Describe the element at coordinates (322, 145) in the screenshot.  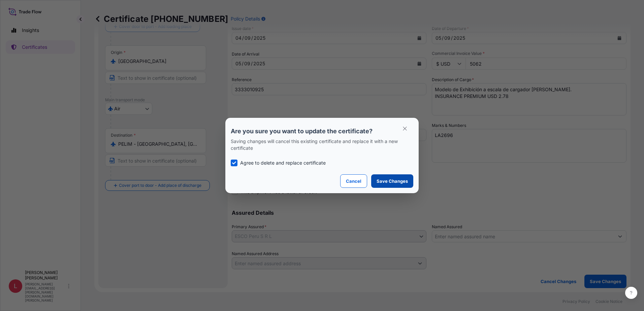
I see `p: Saving changes will cancel this existing certificate and replace it with a new certificate` at that location.